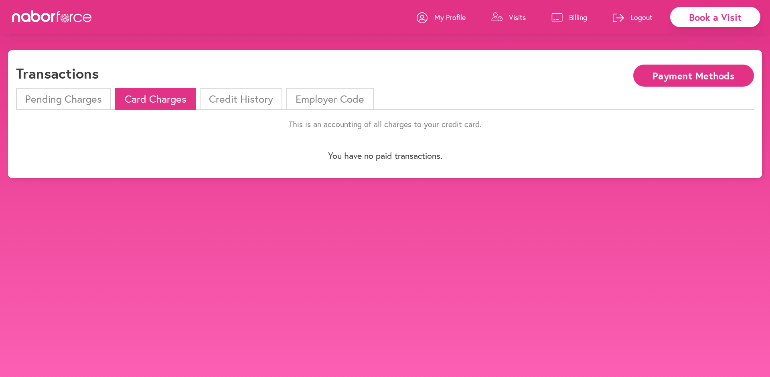 This screenshot has width=770, height=377. I want to click on button: Payment Methods, so click(694, 75).